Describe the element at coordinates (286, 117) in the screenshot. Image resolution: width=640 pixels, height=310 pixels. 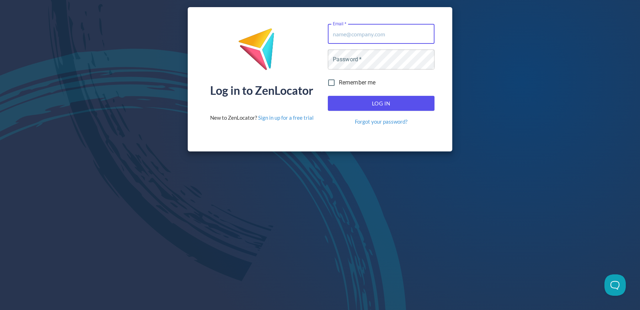
I see `a: Sign in up for a free trial` at that location.